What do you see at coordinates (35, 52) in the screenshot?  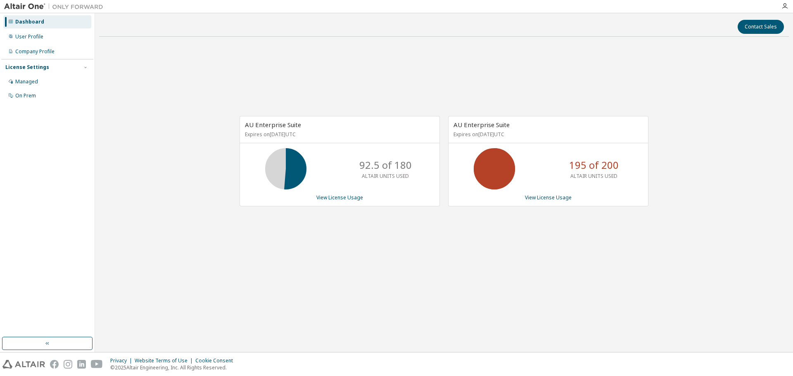 I see `div: Company Profile` at bounding box center [35, 52].